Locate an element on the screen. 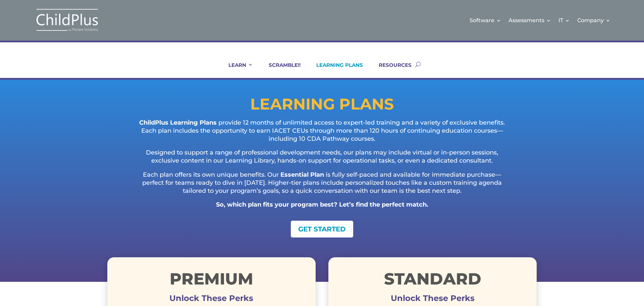 This screenshot has width=644, height=306. a: Company is located at coordinates (594, 20).